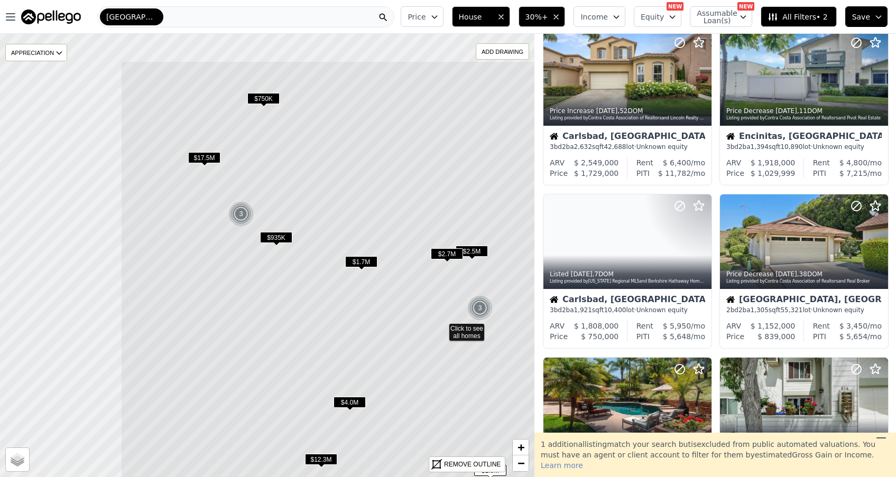 The width and height of the screenshot is (896, 477). Describe the element at coordinates (263, 98) in the screenshot. I see `span: $750K` at that location.